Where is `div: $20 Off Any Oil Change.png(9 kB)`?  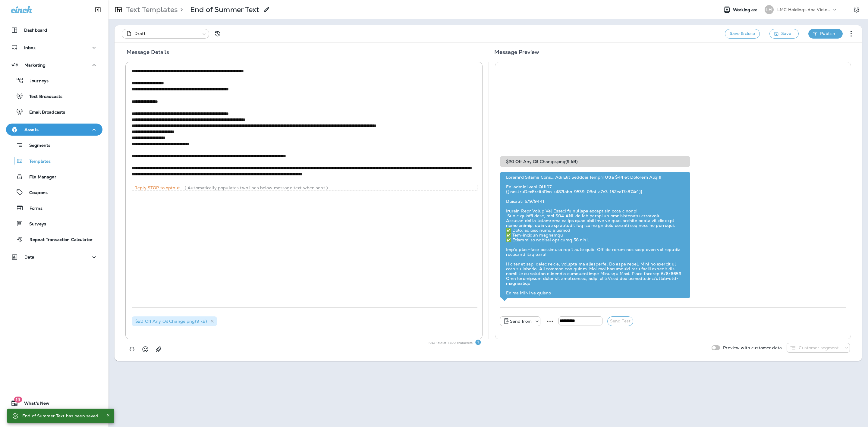 div: $20 Off Any Oil Change.png(9 kB) is located at coordinates (174, 321).